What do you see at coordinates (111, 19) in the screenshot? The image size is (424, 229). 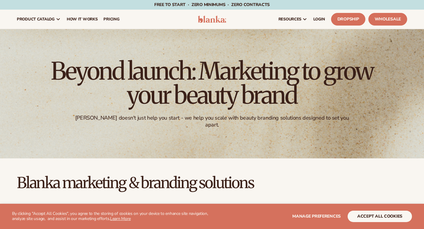 I see `a: pricing` at bounding box center [111, 19].